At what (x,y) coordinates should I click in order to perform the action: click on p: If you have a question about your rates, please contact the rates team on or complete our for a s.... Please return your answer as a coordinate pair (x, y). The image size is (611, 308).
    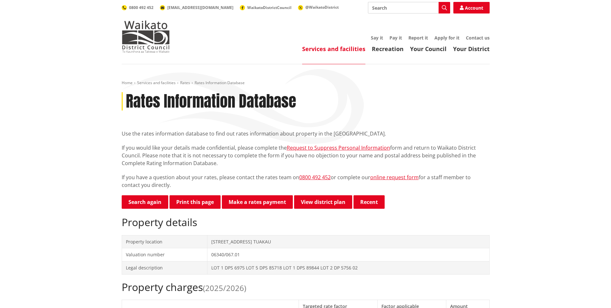
    Looking at the image, I should click on (306, 181).